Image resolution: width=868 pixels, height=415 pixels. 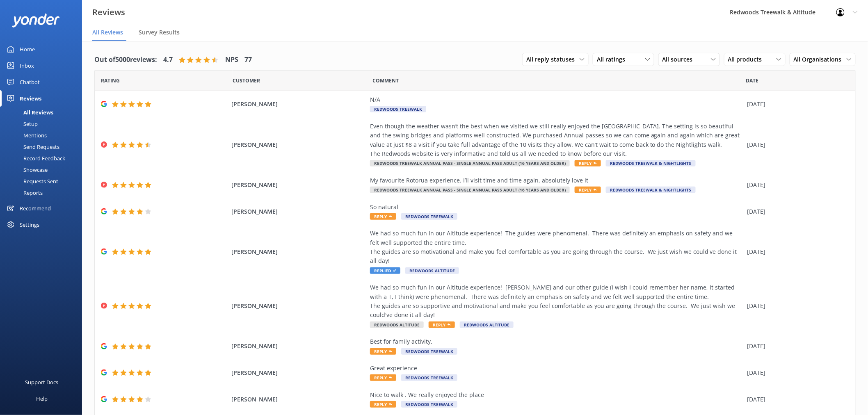 What do you see at coordinates (43, 182) in the screenshot?
I see `a: Requests Sent` at bounding box center [43, 182].